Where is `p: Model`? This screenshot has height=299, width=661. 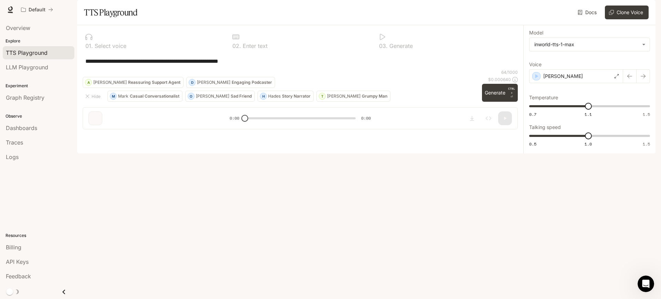 p: Model is located at coordinates (536, 33).